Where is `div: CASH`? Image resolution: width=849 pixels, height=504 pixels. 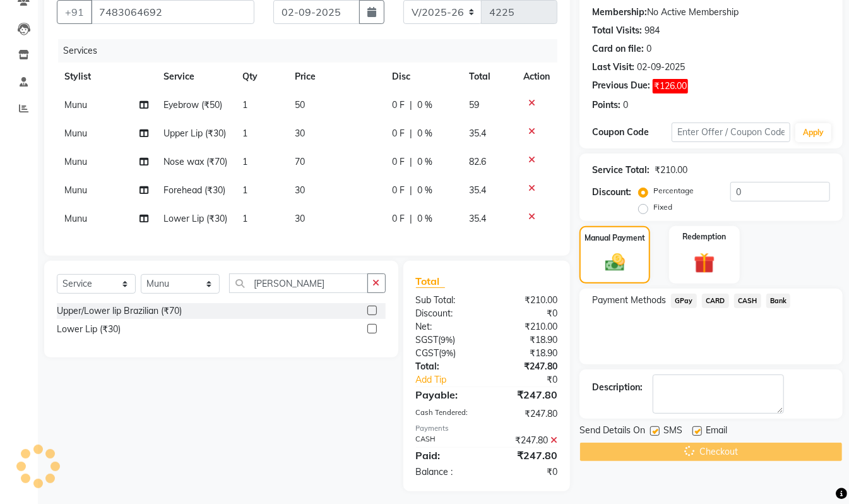 div: CASH is located at coordinates (447, 440).